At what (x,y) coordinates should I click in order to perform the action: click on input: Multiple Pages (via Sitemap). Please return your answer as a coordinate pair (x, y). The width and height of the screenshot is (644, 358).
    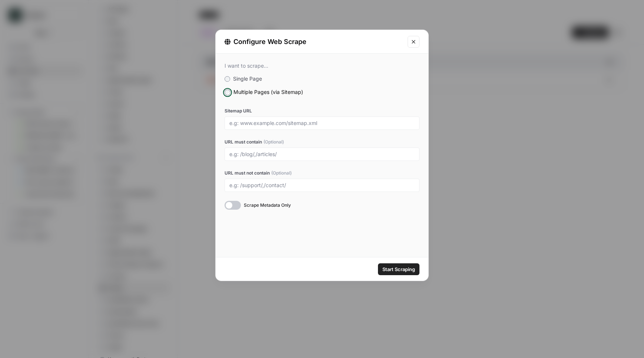
    Looking at the image, I should click on (228, 93).